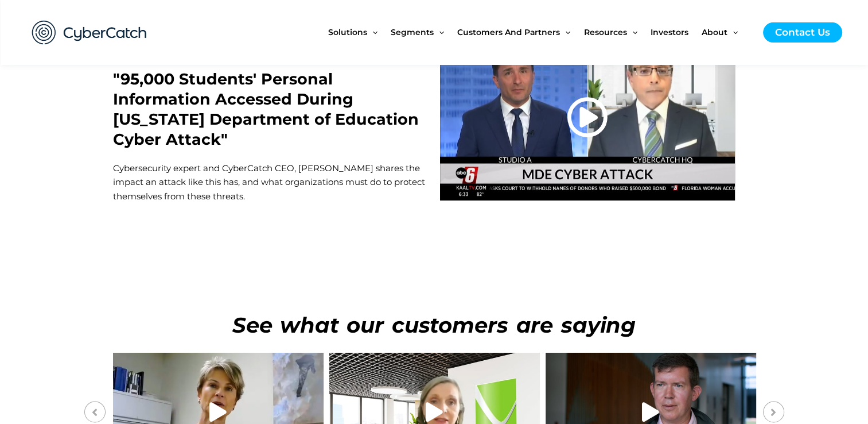 Image resolution: width=868 pixels, height=424 pixels. Describe the element at coordinates (540, 32) in the screenshot. I see `nav: Site Navigation: New Main Menu` at that location.